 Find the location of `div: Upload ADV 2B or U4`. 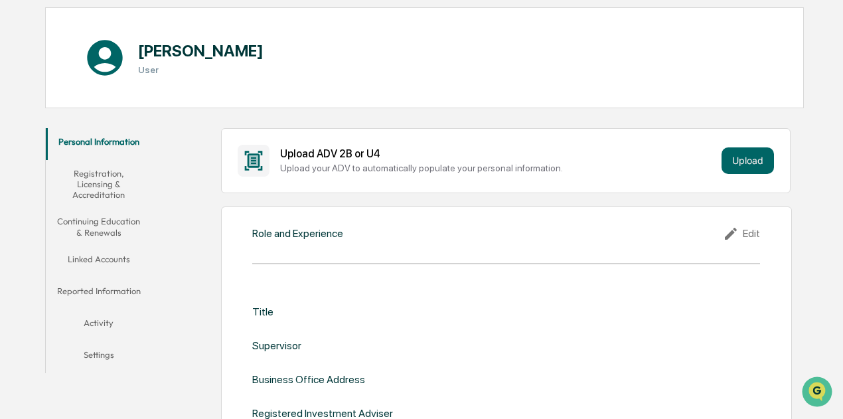

div: Upload ADV 2B or U4 is located at coordinates (498, 153).